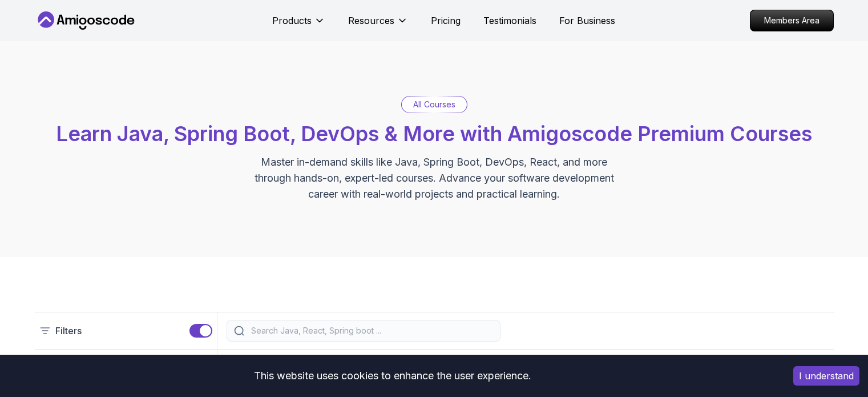  What do you see at coordinates (434, 178) in the screenshot?
I see `p: Master in-demand skills like Java, Spring Boot, DevOps, React, and more through hands-on, expert-...` at bounding box center [434, 178].